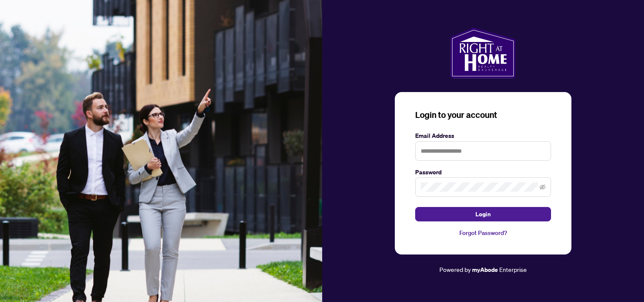 The width and height of the screenshot is (644, 302). Describe the element at coordinates (483, 53) in the screenshot. I see `img: ma-logo` at that location.